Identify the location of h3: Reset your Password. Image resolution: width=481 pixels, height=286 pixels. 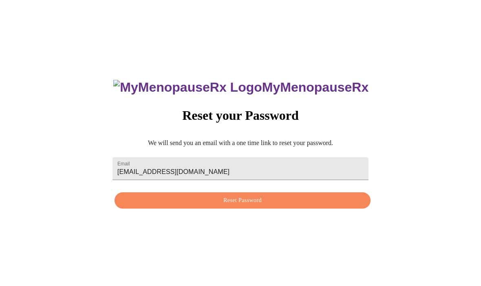
(240, 115).